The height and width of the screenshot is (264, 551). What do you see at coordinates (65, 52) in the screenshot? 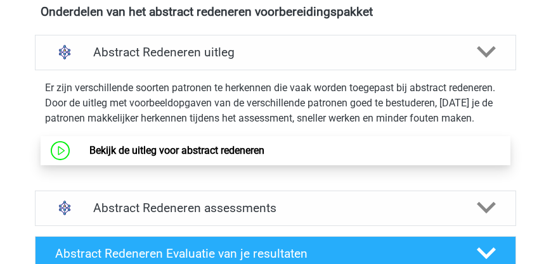
I see `img: abstract redeneren uitleg` at bounding box center [65, 52].